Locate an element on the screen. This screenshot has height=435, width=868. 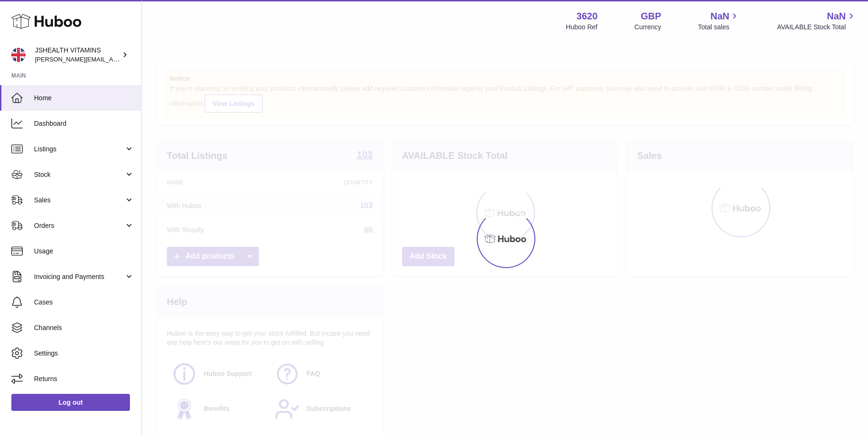
span: Listings is located at coordinates (79, 149).